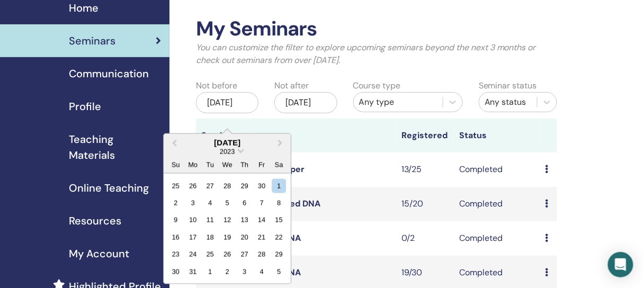 The height and width of the screenshot is (288, 644). Describe the element at coordinates (279, 203) in the screenshot. I see `div: Choose Saturday, July 8th, 2023` at that location.